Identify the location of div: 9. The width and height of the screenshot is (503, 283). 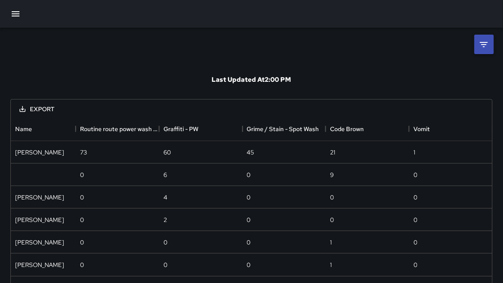
(332, 175).